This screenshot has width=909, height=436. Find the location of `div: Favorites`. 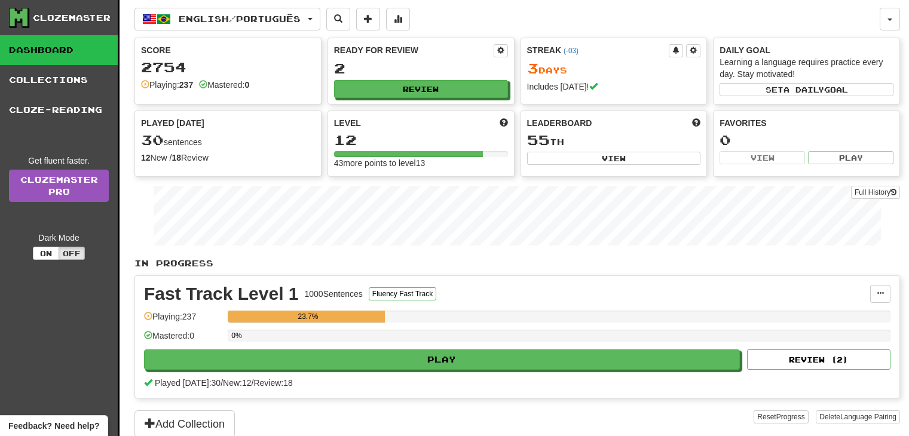

div: Favorites is located at coordinates (806, 123).